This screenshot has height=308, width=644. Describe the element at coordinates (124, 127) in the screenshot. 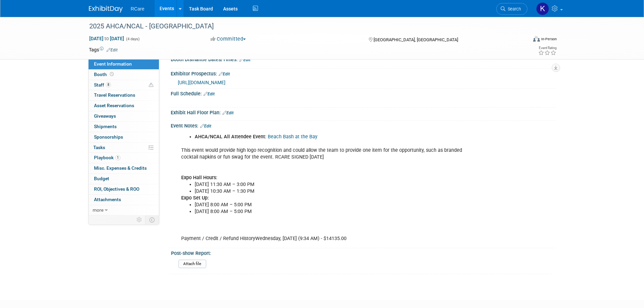

I see `a: Shipments` at that location.